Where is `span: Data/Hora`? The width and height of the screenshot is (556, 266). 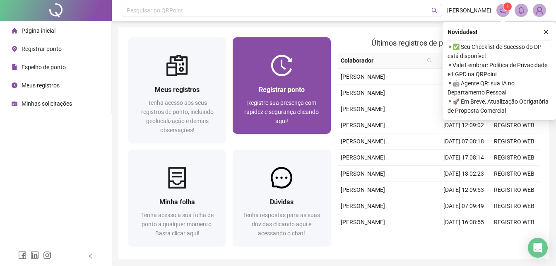
span: Data/Hora is located at coordinates (456, 60).